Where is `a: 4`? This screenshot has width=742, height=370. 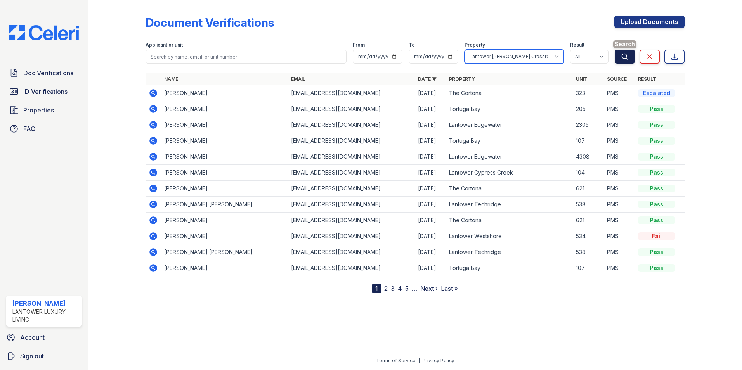 a: 4 is located at coordinates (400, 289).